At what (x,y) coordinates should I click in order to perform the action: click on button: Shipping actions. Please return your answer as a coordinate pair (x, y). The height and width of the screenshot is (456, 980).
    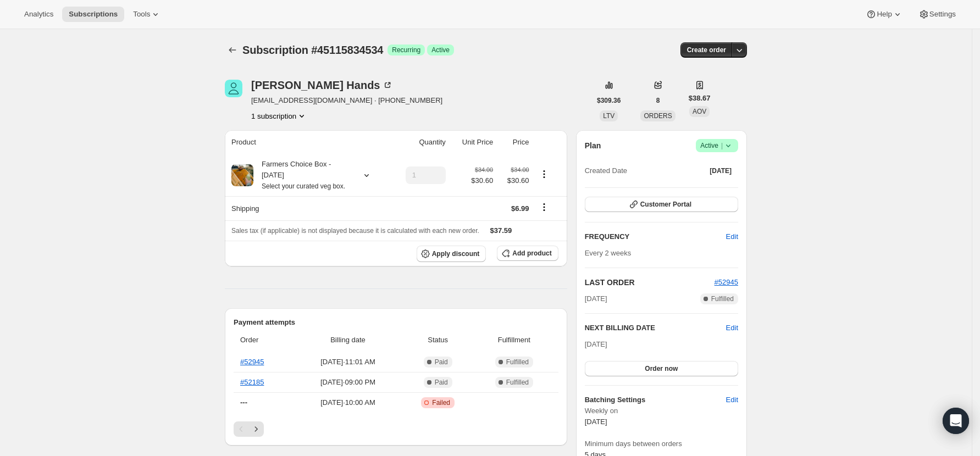
    Looking at the image, I should click on (544, 207).